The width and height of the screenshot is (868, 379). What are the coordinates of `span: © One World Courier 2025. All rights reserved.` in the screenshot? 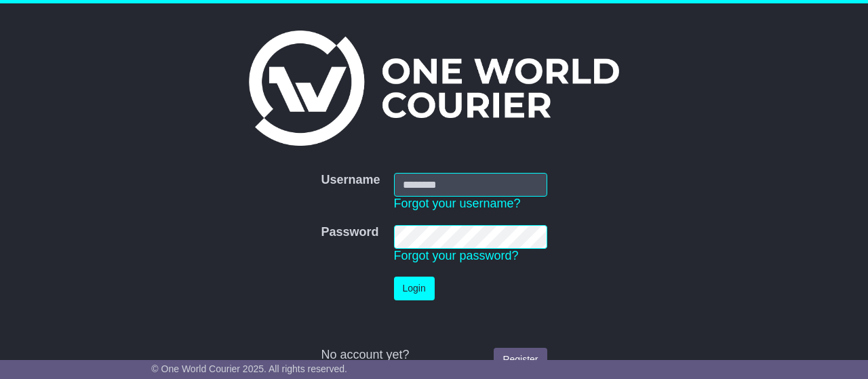 It's located at (249, 369).